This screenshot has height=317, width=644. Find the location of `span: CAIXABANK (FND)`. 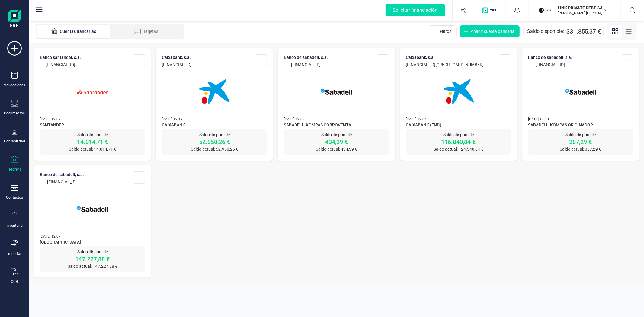

span: CAIXABANK (FND) is located at coordinates (459, 126).